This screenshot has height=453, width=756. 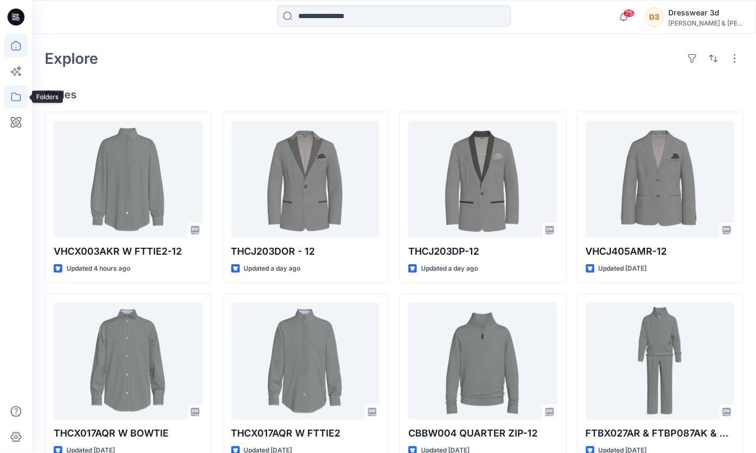 What do you see at coordinates (660, 251) in the screenshot?
I see `p: VHCJ405AMR-12` at bounding box center [660, 251].